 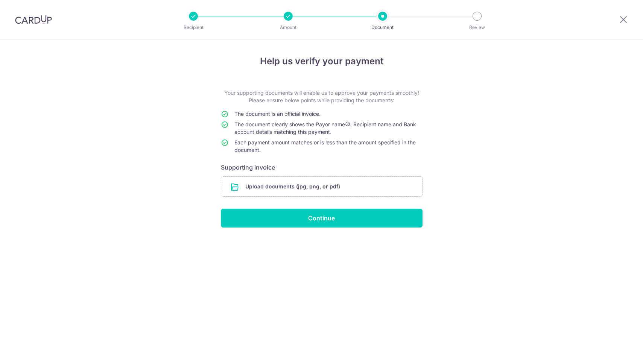 I want to click on p: Recipient, so click(x=193, y=28).